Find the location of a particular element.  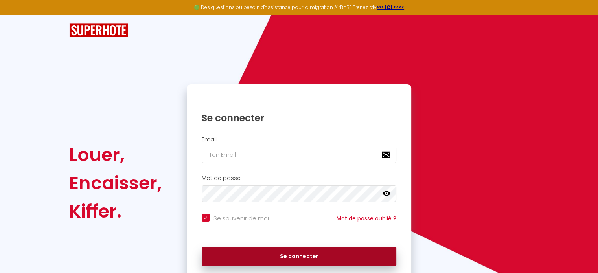

img: SuperHote logo is located at coordinates (99, 30).